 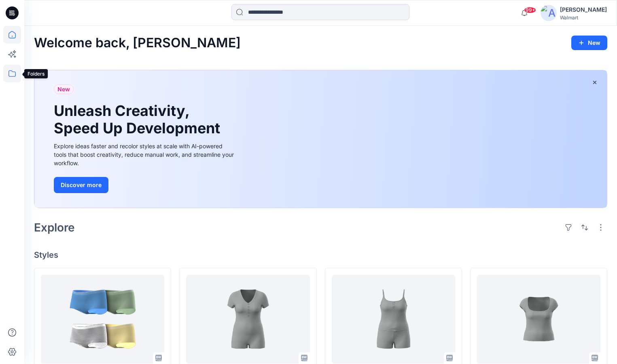 What do you see at coordinates (548, 13) in the screenshot?
I see `img: avatar` at bounding box center [548, 13].